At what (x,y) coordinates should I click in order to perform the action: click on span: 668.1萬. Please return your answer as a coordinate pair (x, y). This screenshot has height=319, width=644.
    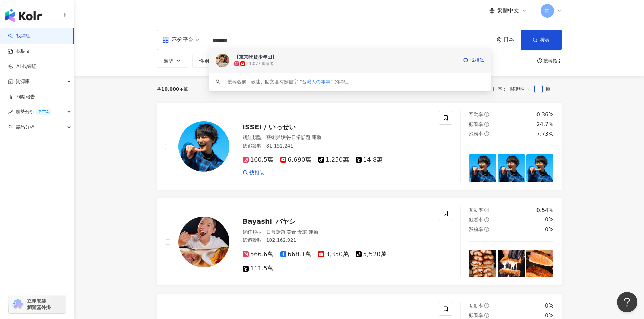
    Looking at the image, I should click on (296, 254).